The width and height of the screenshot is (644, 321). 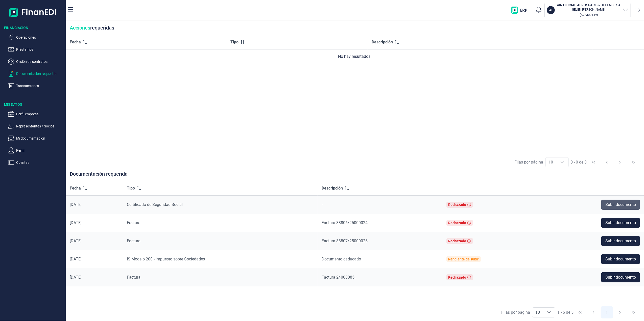 What do you see at coordinates (36, 37) in the screenshot?
I see `button: Operaciones` at bounding box center [36, 37].